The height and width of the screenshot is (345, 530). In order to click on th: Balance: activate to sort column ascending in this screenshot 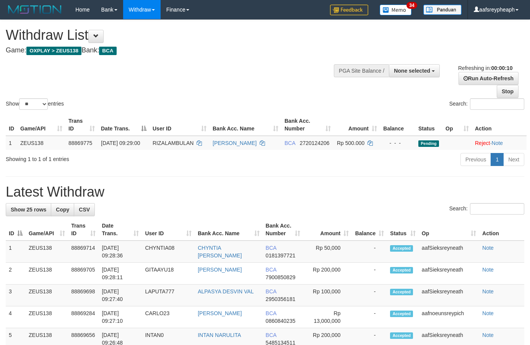, I will do `click(369, 229)`.